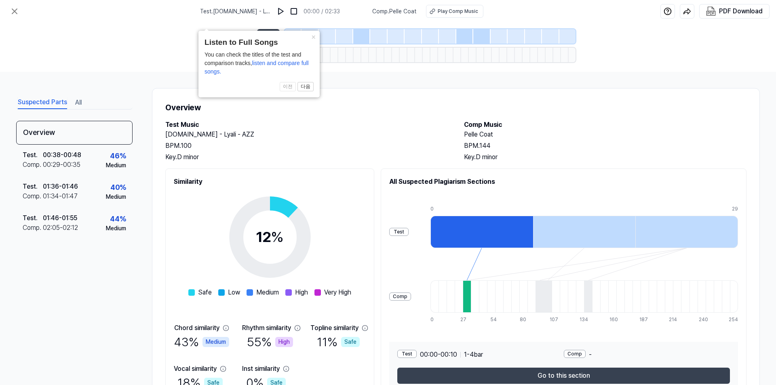  Describe the element at coordinates (259, 63) in the screenshot. I see `div: You can check the titles of the test and comparison tracks,` at that location.